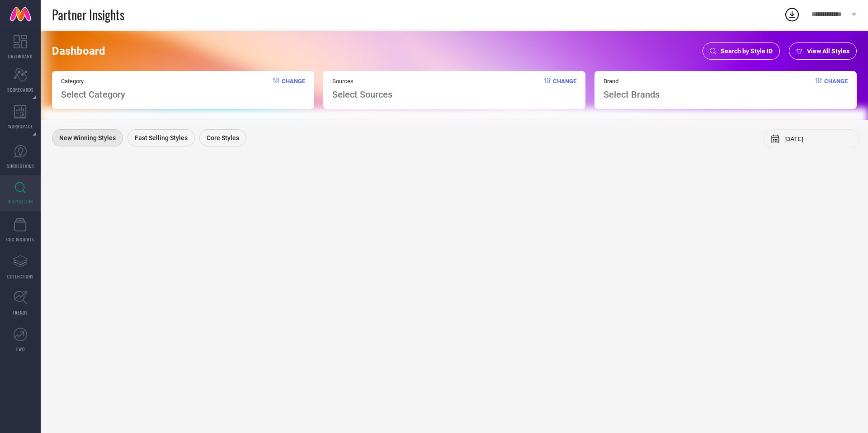  What do you see at coordinates (223, 138) in the screenshot?
I see `span: Core Styles` at bounding box center [223, 138].